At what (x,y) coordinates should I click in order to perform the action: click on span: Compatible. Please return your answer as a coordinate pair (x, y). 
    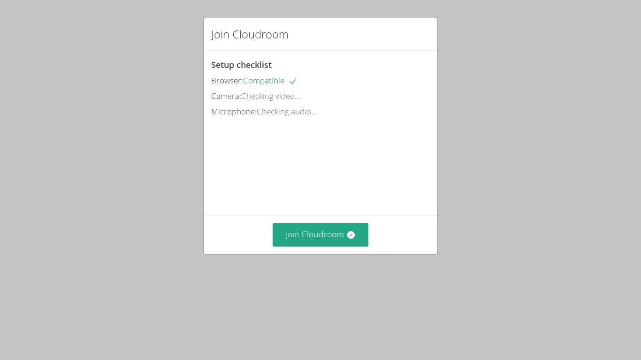
    Looking at the image, I should click on (270, 80).